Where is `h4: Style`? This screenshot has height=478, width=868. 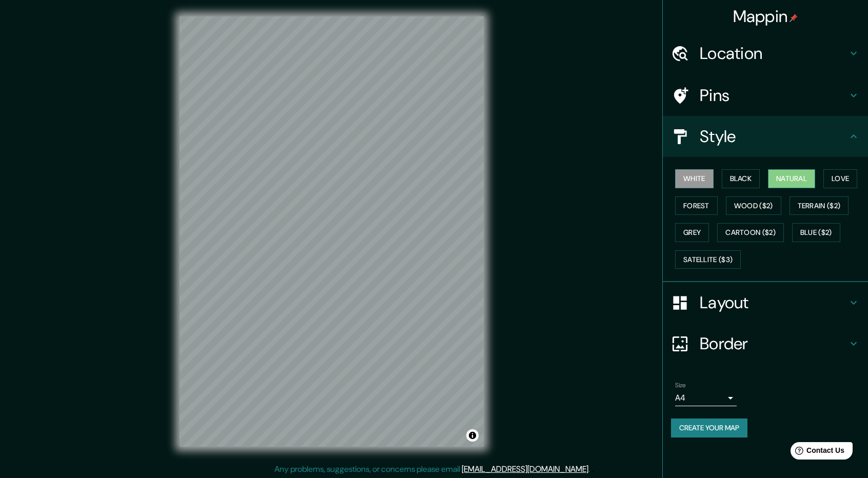 h4: Style is located at coordinates (774, 136).